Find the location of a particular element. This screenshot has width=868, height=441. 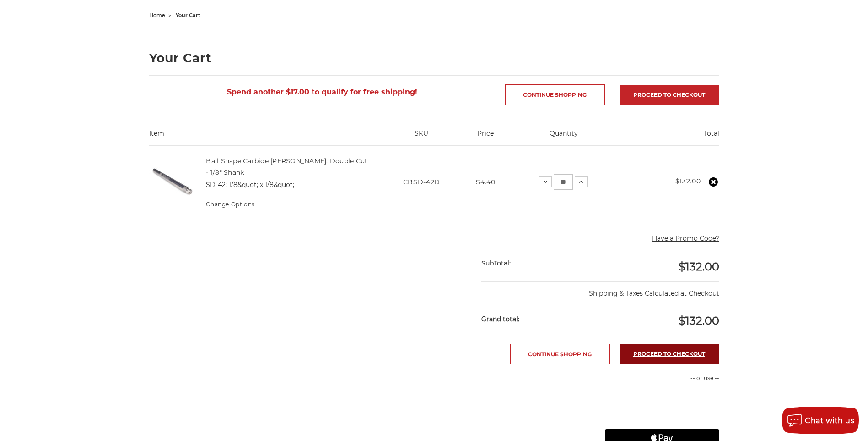

span: CBSD-42D is located at coordinates (422, 182).